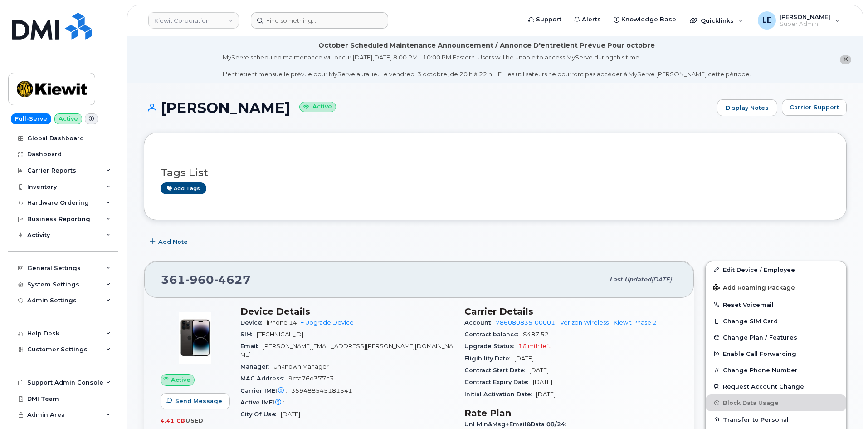 The image size is (868, 429). What do you see at coordinates (347, 312) in the screenshot?
I see `h3: Device Details` at bounding box center [347, 312].